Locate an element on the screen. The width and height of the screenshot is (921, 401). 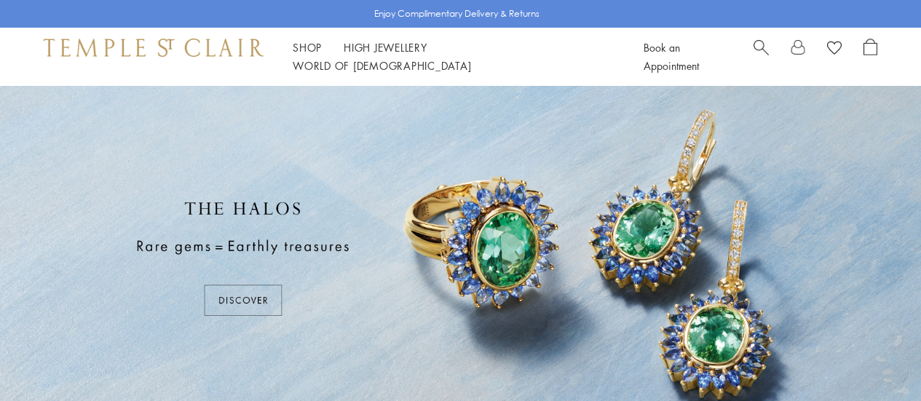
nav: Main navigation is located at coordinates (452, 57).